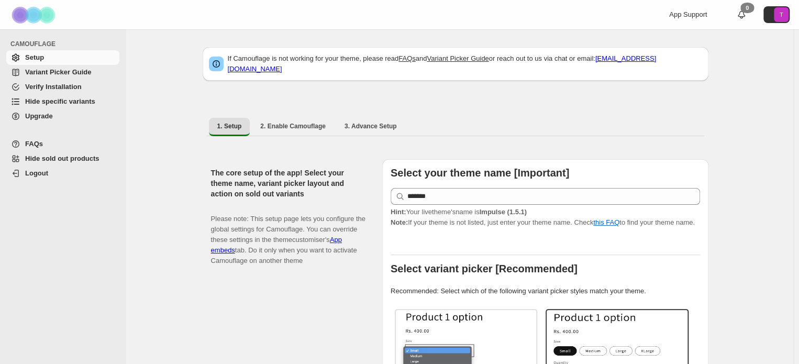 This screenshot has width=799, height=364. Describe the element at coordinates (741, 15) in the screenshot. I see `a: 0` at that location.